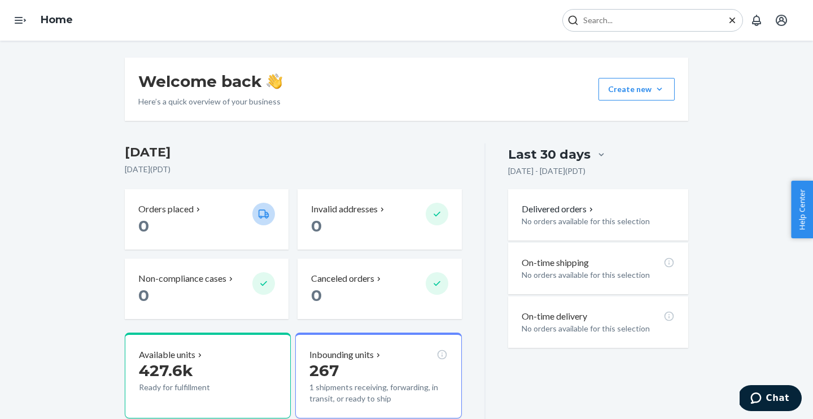 The width and height of the screenshot is (813, 419). Describe the element at coordinates (56, 20) in the screenshot. I see `a: Home` at that location.